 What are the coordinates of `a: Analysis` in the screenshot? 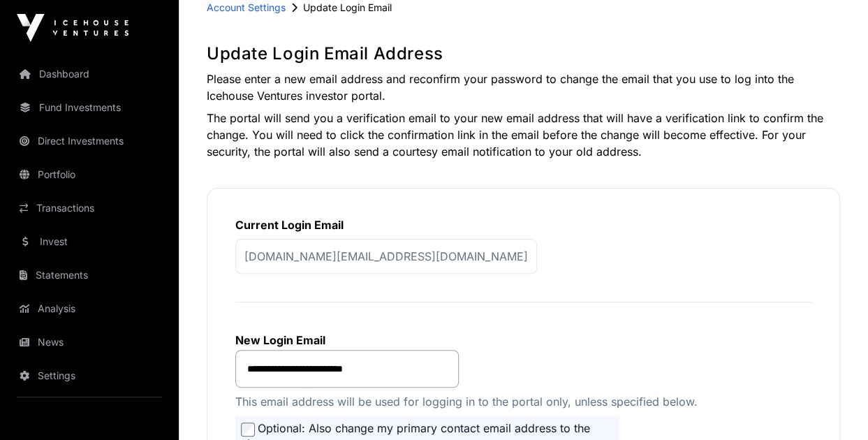 It's located at (89, 309).